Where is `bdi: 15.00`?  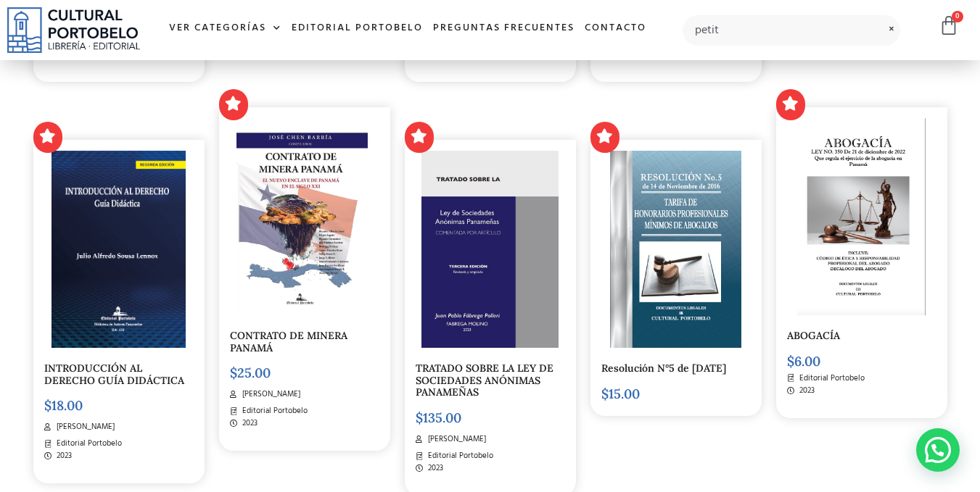 bdi: 15.00 is located at coordinates (620, 394).